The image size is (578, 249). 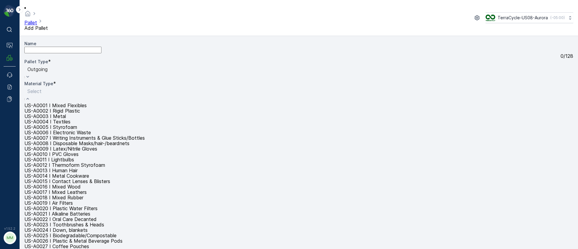 I want to click on span: US-A0024 I Down, blankets, so click(x=56, y=230).